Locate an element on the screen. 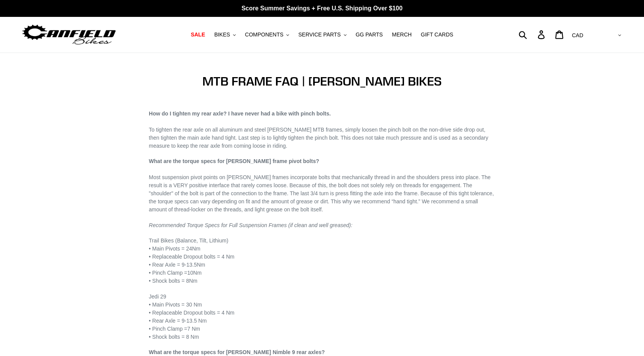 Image resolution: width=644 pixels, height=356 pixels. img: Canfield Bikes is located at coordinates (69, 34).